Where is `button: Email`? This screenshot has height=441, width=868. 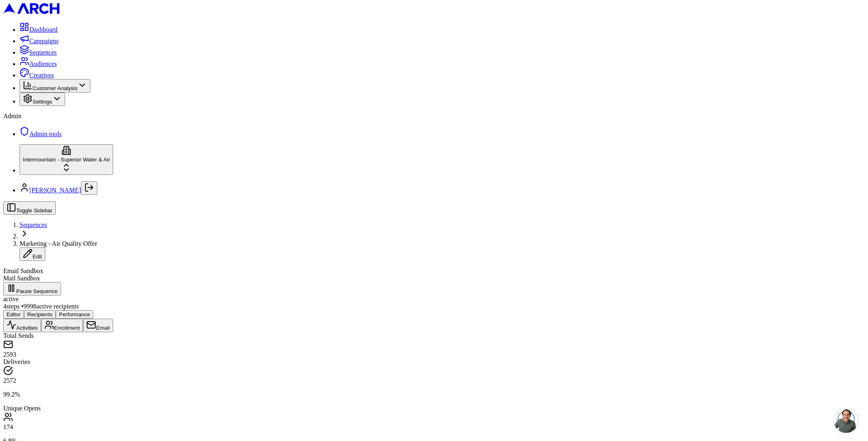 button: Email is located at coordinates (98, 325).